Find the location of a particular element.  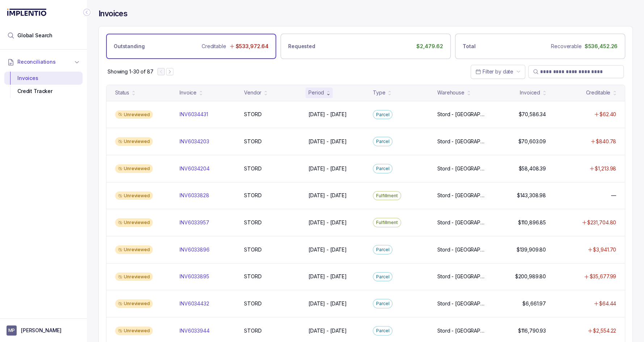

p: $200,989.80 is located at coordinates (530, 276).